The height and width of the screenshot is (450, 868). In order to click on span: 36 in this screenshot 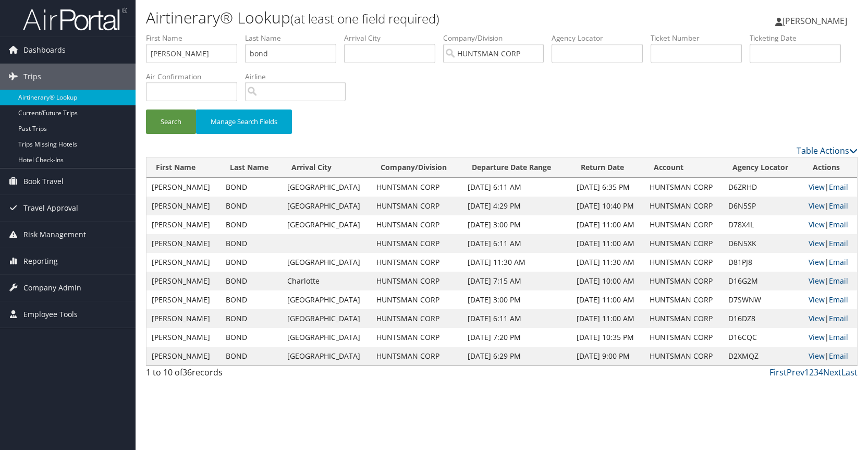, I will do `click(187, 372)`.